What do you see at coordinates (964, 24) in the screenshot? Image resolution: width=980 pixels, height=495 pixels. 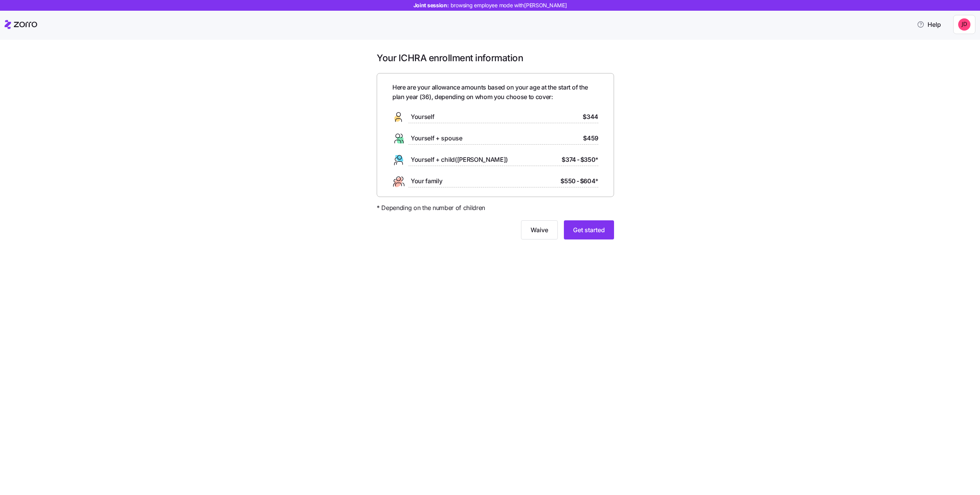 I see `img: 72f52dea674e64c945298407f3f61886` at bounding box center [964, 24].